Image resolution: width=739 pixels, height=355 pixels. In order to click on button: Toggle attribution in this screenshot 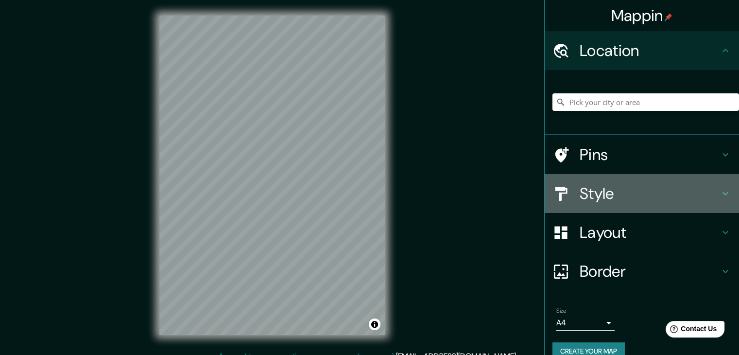, I will do `click(375, 324)`.